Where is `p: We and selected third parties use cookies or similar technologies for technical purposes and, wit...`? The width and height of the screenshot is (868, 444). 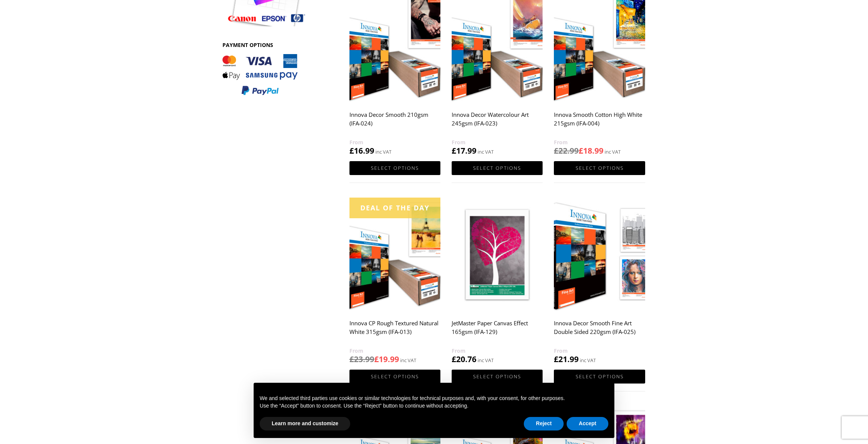 p: We and selected third parties use cookies or similar technologies for technical purposes and, wit... is located at coordinates (434, 399).